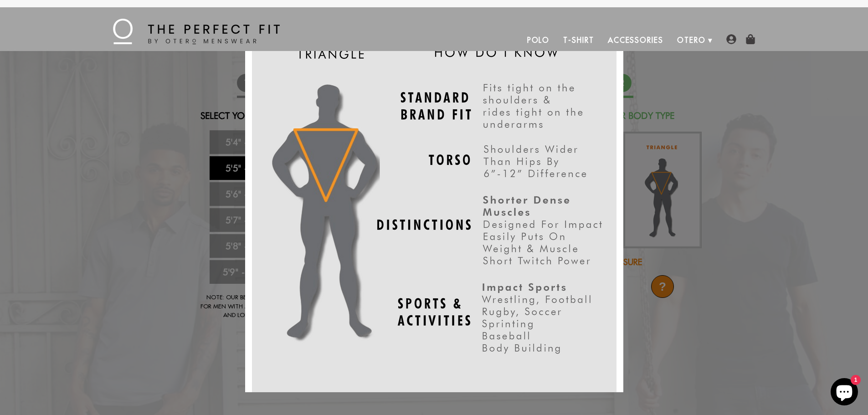 The height and width of the screenshot is (415, 868). I want to click on img: The Perfect Fit - by Otero Menswear - Logo, so click(196, 31).